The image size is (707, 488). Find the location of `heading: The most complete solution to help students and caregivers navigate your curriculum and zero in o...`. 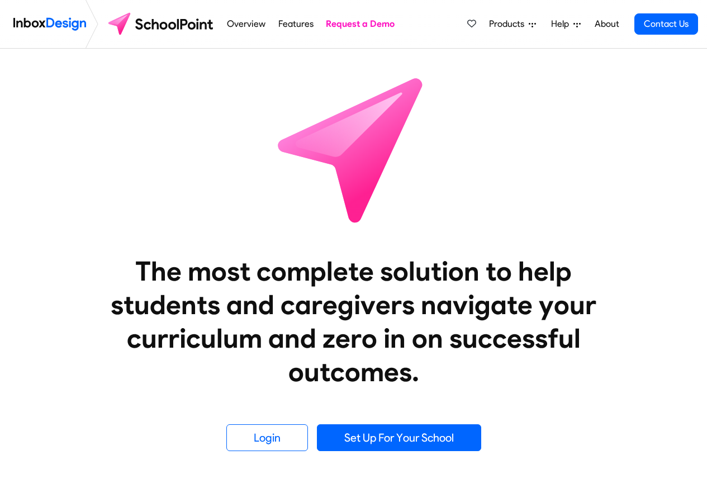

heading: The most complete solution to help students and caregivers navigate your curriculum and zero in o... is located at coordinates (354, 321).